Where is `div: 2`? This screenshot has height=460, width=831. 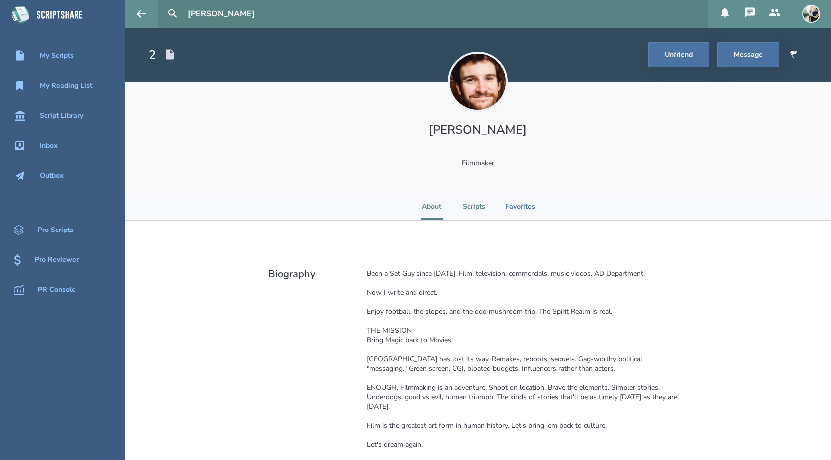
div: 2 is located at coordinates (152, 55).